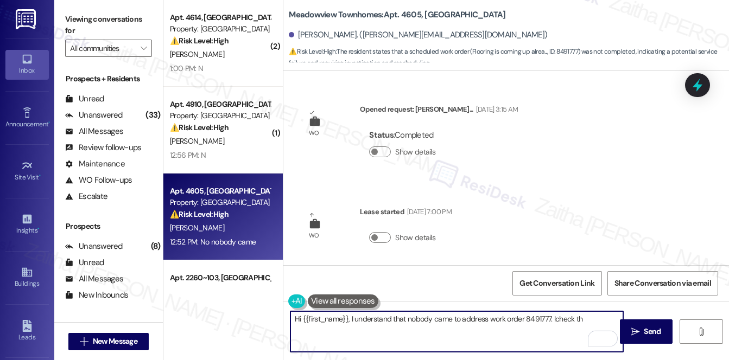  What do you see at coordinates (404, 135) in the screenshot?
I see `div: : Completed` at bounding box center [404, 135].